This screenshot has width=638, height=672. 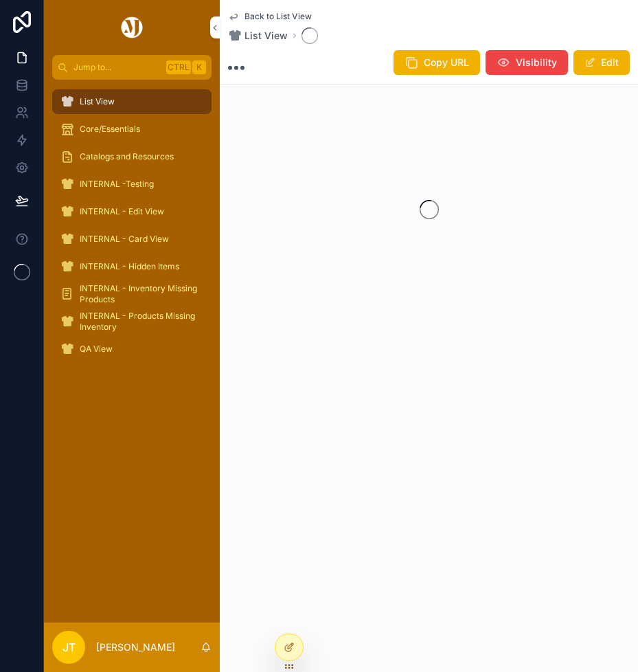 I want to click on span: INTERNAL - Hidden Items, so click(x=129, y=267).